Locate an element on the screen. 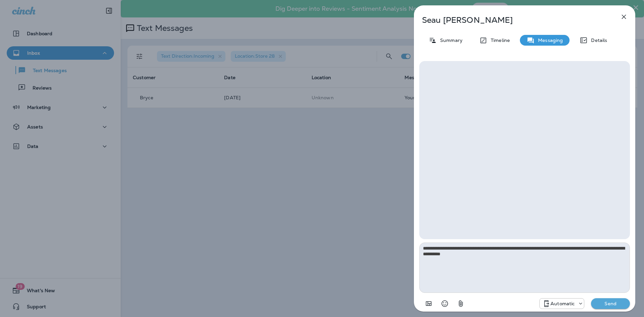 This screenshot has width=644, height=317. p: Timeline is located at coordinates (498, 40).